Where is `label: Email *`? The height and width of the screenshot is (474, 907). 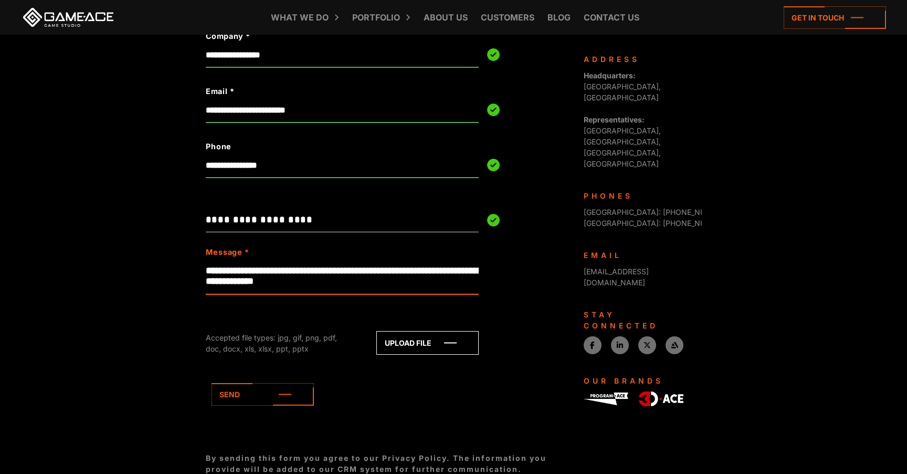 label: Email * is located at coordinates (315, 91).